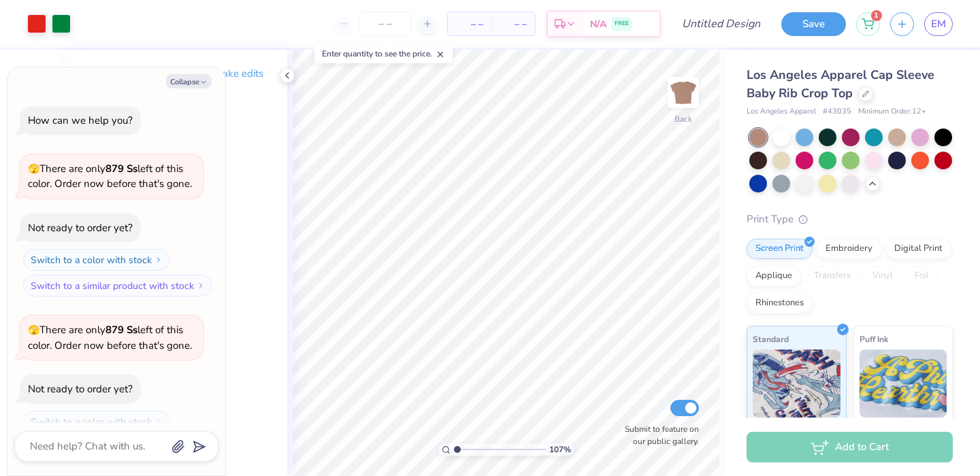  I want to click on span: Puff Ink, so click(874, 339).